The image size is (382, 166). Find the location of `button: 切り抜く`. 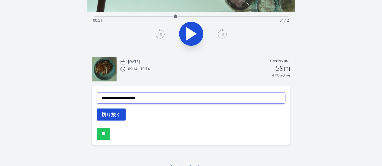

button: 切り抜く is located at coordinates (111, 115).